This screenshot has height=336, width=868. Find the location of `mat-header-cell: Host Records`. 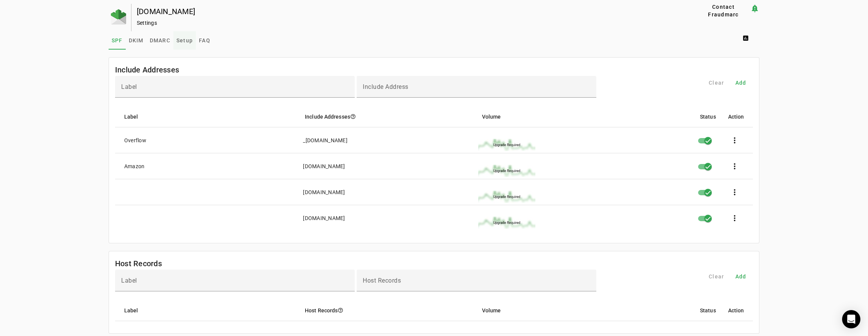

mat-header-cell: Host Records is located at coordinates (387, 311).